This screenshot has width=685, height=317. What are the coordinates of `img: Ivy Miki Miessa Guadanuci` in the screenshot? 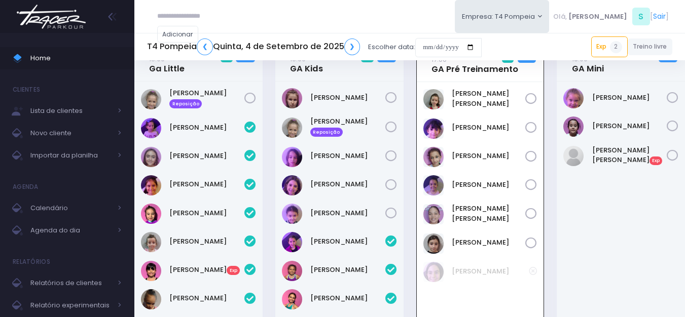 It's located at (433, 157).